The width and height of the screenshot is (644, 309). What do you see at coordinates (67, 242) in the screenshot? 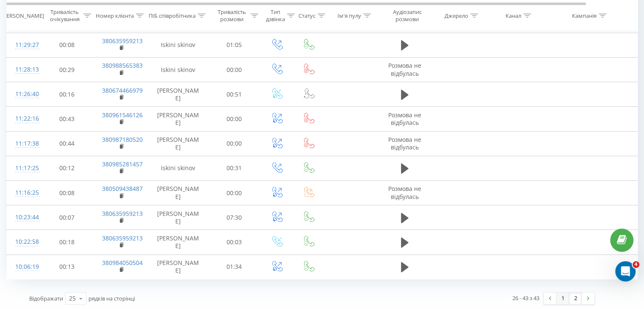
I see `td: 00:18` at bounding box center [67, 242].